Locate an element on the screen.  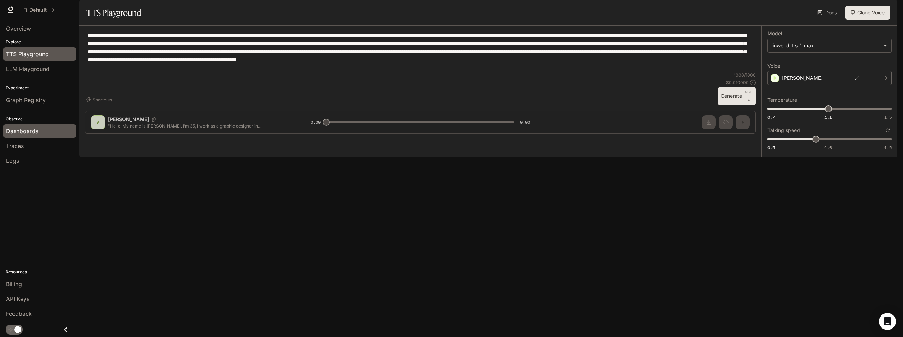
span: 1.1 is located at coordinates (828, 117).